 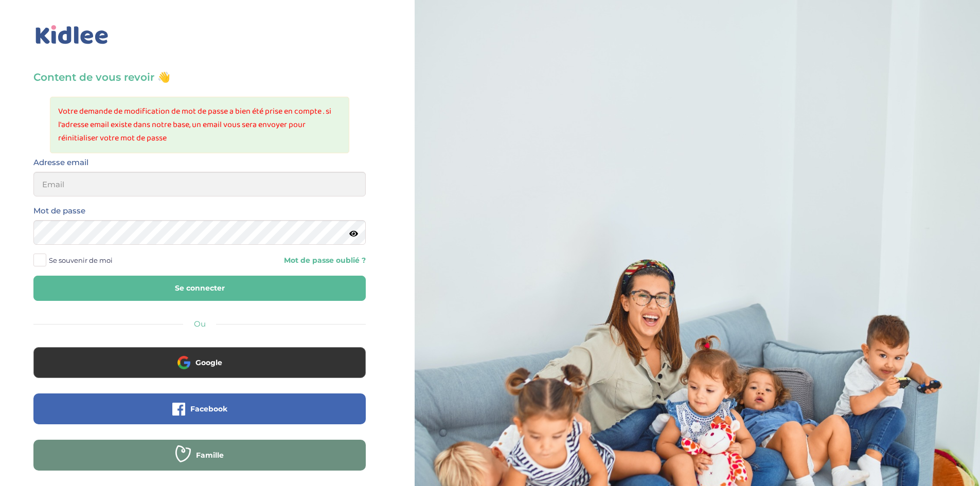 I want to click on button: Se connecter, so click(x=199, y=288).